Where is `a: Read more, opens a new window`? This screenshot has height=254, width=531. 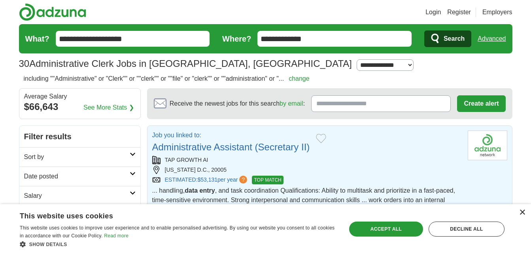 a: Read more, opens a new window is located at coordinates (116, 236).